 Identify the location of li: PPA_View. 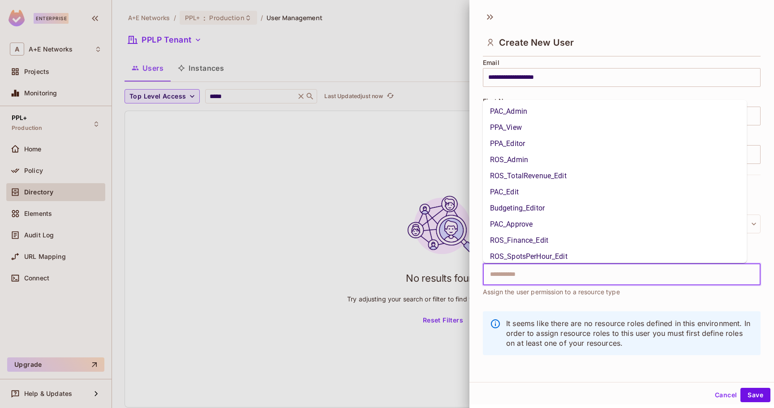
(615, 128).